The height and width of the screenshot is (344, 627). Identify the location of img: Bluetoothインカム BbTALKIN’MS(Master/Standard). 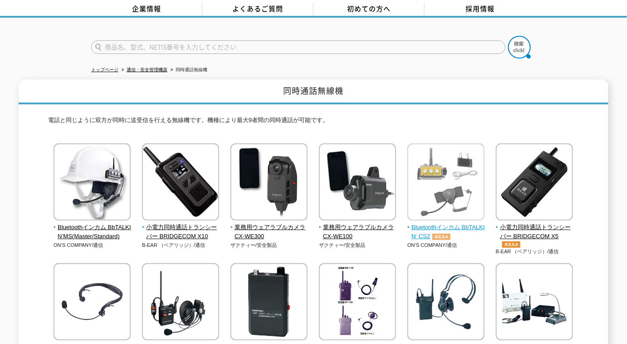
(92, 183).